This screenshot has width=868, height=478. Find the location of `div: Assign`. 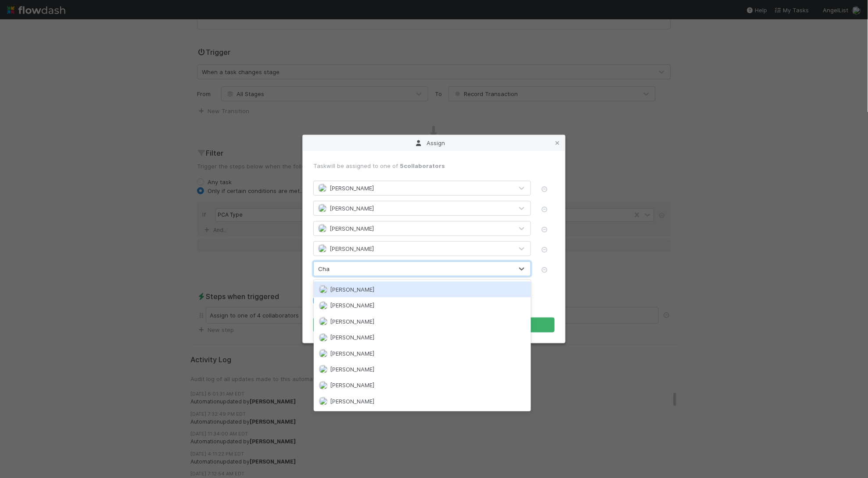

div: Assign is located at coordinates (434, 142).